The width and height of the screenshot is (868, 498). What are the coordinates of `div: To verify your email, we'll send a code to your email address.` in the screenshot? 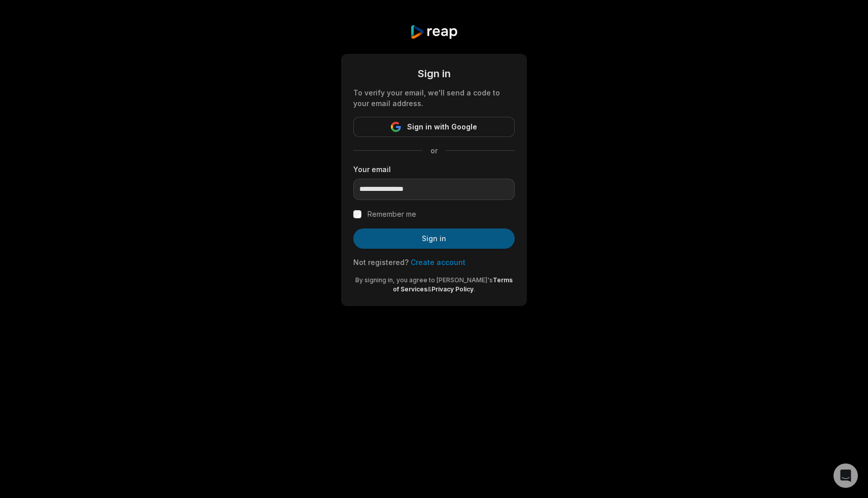 It's located at (434, 98).